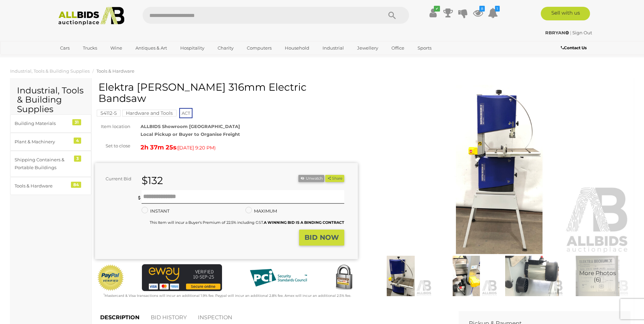 The image size is (644, 324). What do you see at coordinates (42, 164) in the screenshot?
I see `div: Shipping Containers & Portable Buildings` at bounding box center [42, 164].